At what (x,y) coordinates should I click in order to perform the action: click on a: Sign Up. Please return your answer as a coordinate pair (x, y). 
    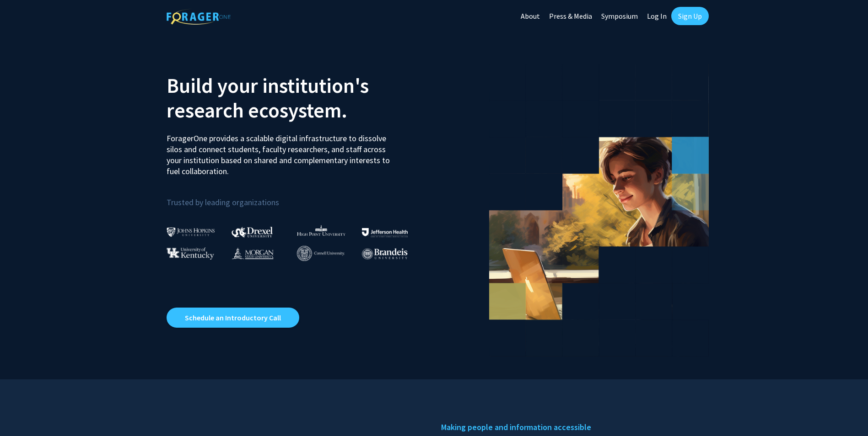
    Looking at the image, I should click on (690, 16).